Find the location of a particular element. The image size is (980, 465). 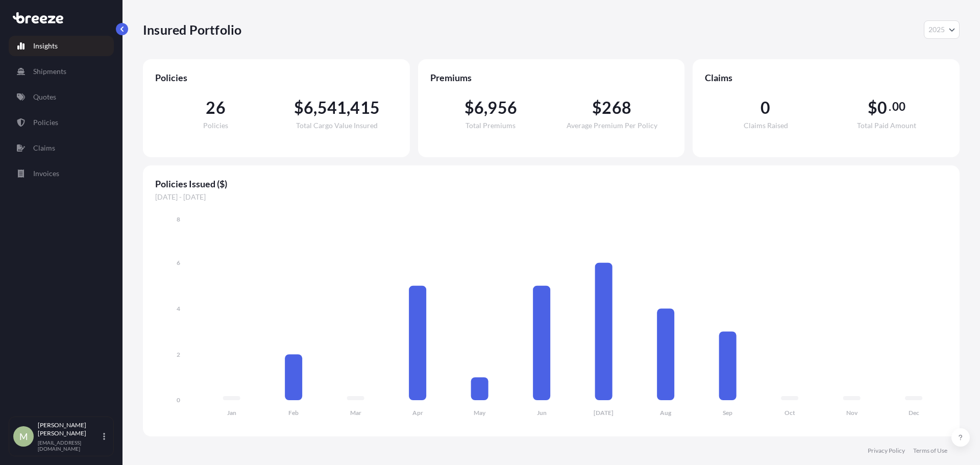

button: Year Selector is located at coordinates (941, 29).